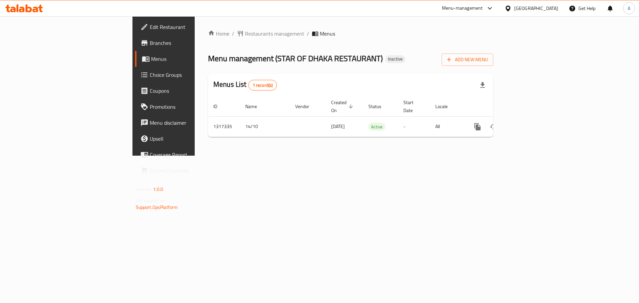  I want to click on span: Choice Groups, so click(192, 75).